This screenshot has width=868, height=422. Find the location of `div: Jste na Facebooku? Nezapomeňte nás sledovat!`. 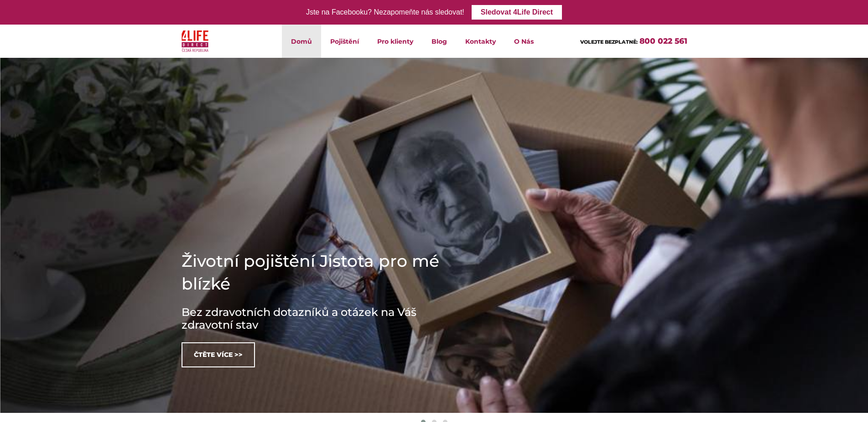

div: Jste na Facebooku? Nezapomeňte nás sledovat! is located at coordinates (385, 12).